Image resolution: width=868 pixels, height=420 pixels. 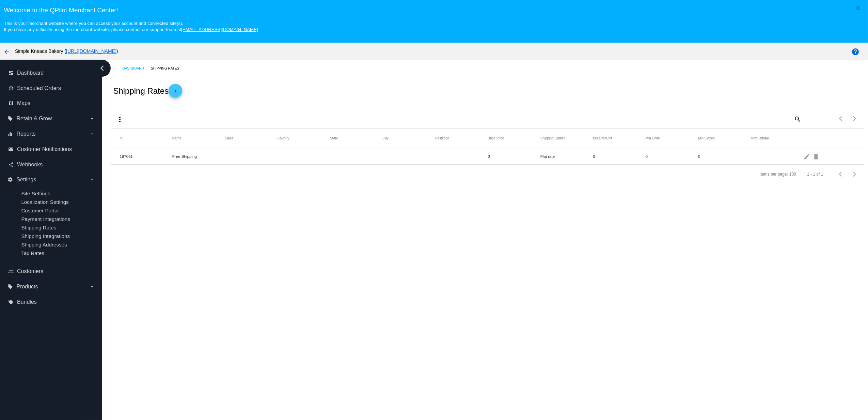 I want to click on span: Shipping Integrations, so click(x=46, y=235).